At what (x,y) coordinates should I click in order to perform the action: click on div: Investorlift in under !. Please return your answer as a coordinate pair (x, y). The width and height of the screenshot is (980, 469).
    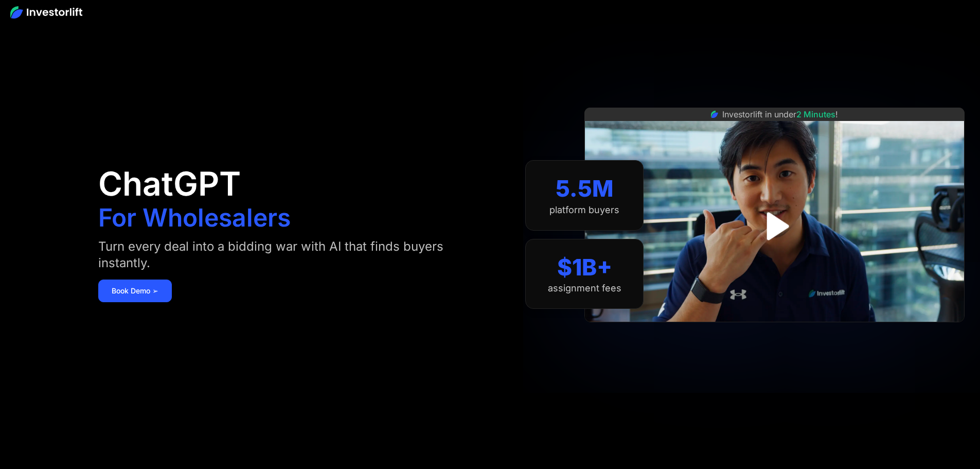
    Looking at the image, I should click on (779, 114).